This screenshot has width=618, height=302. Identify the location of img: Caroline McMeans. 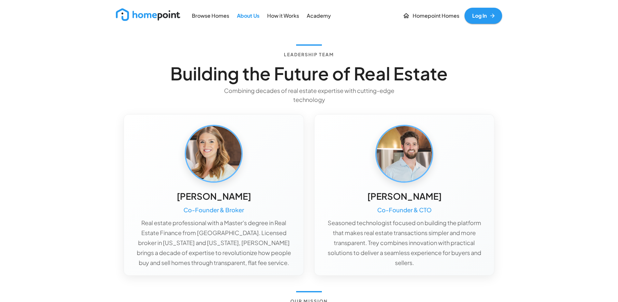
(214, 154).